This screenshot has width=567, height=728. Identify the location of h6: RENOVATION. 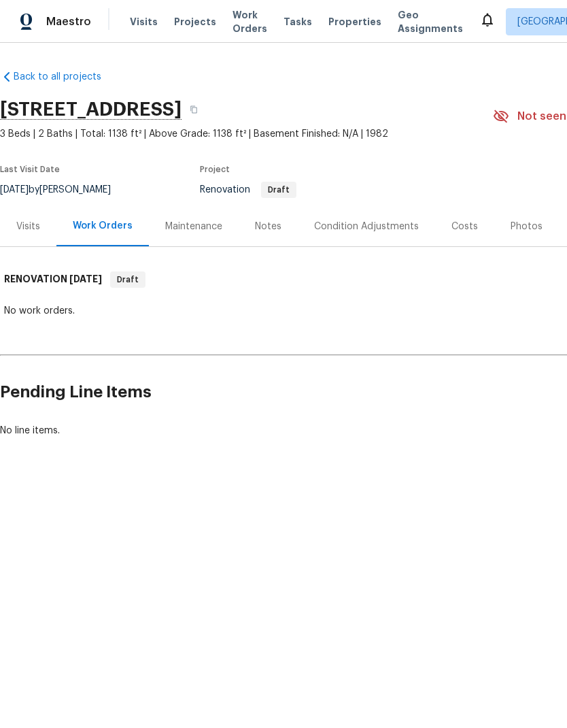
(53, 280).